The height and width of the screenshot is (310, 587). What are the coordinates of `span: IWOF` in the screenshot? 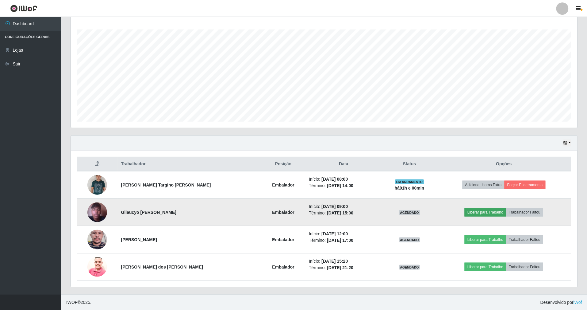 It's located at (72, 302).